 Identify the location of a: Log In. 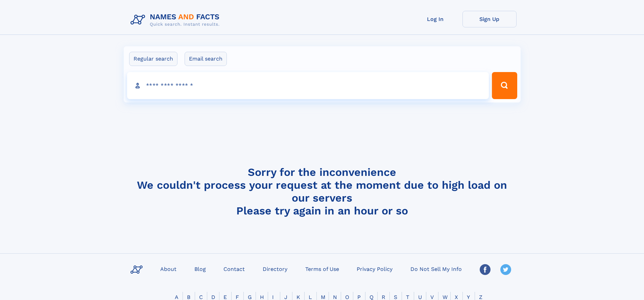
(435, 19).